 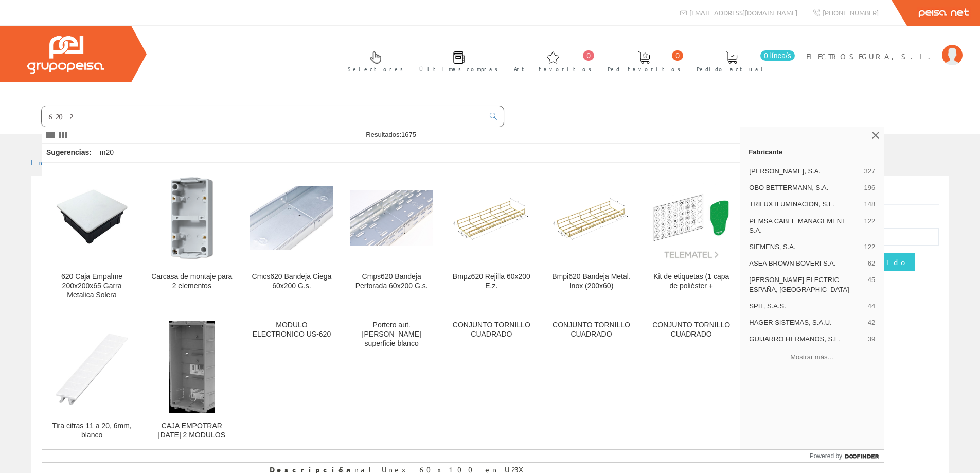 What do you see at coordinates (806, 306) in the screenshot?
I see `span: SPIT, S.A.S.` at bounding box center [806, 306].